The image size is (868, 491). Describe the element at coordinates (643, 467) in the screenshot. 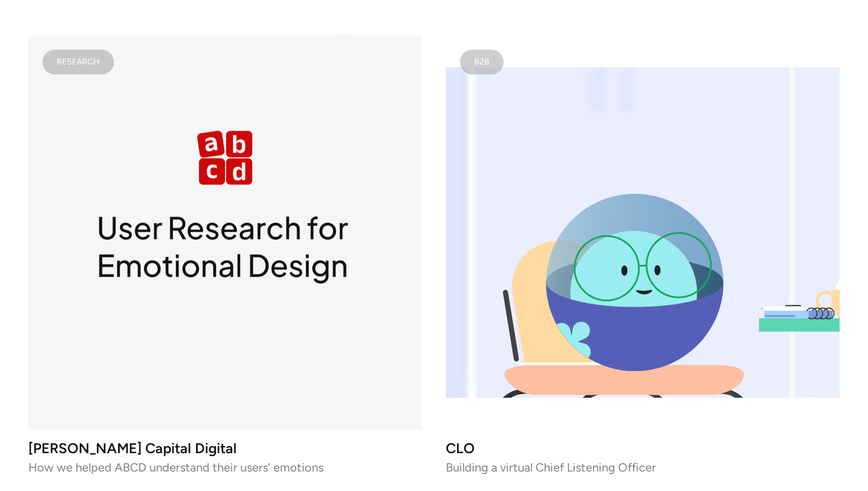

I see `p: Building a virtual Chief Listening Officer` at that location.